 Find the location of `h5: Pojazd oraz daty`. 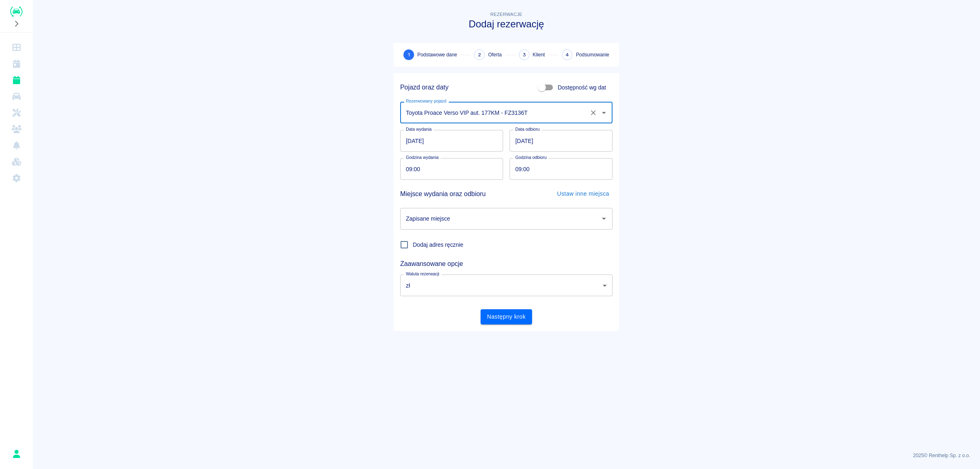

h5: Pojazd oraz daty is located at coordinates (424, 87).